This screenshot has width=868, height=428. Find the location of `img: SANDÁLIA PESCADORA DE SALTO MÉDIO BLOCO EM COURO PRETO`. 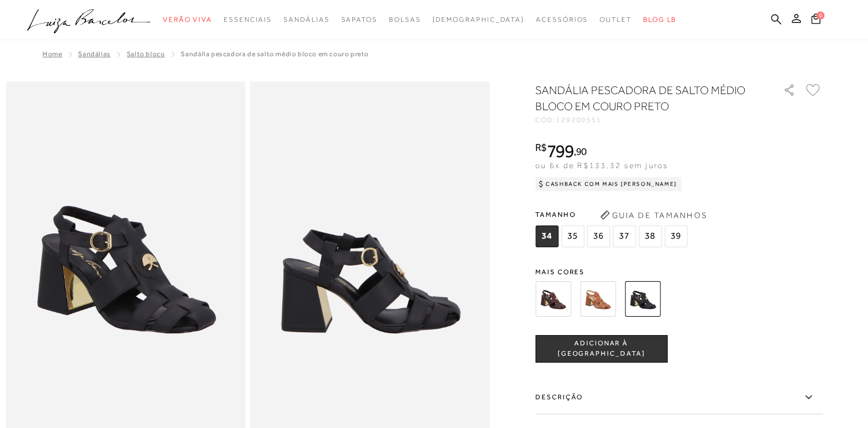

img: SANDÁLIA PESCADORA DE SALTO MÉDIO BLOCO EM COURO PRETO is located at coordinates (642, 299).